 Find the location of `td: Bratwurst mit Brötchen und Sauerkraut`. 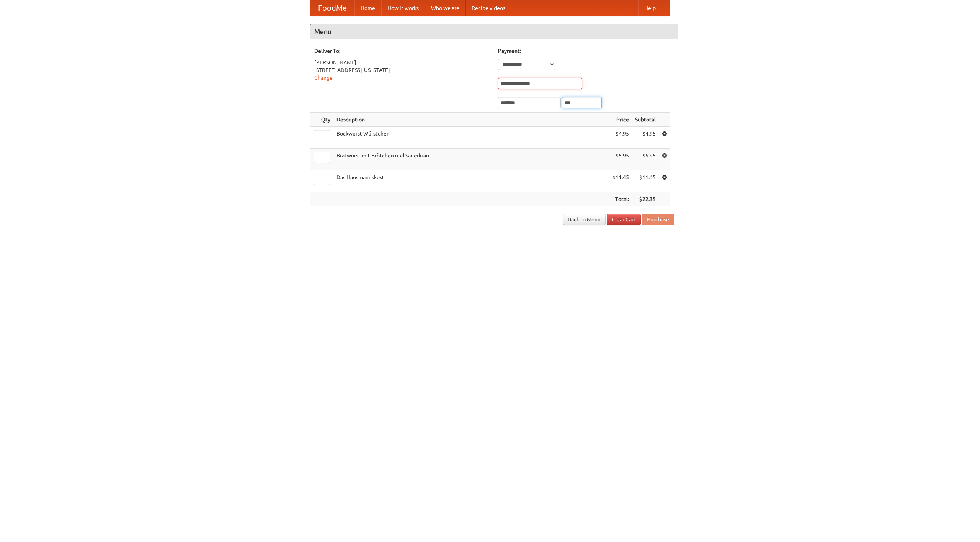

td: Bratwurst mit Brötchen und Sauerkraut is located at coordinates (471, 160).